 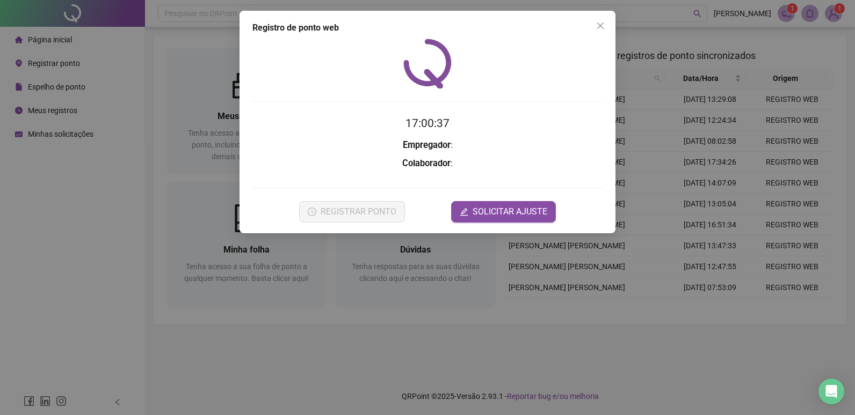 I want to click on img: QRPoint, so click(x=427, y=63).